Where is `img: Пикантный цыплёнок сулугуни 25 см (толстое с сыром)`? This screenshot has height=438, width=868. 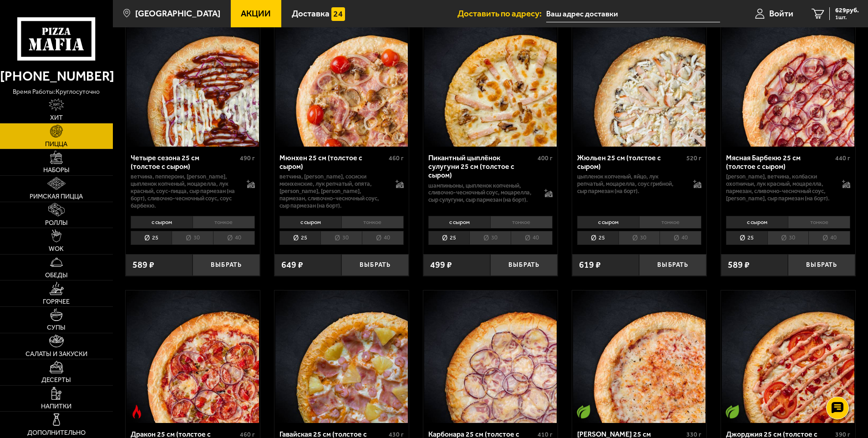
img: Пикантный цыплёнок сулугуни 25 см (толстое с сыром) is located at coordinates (490, 80).